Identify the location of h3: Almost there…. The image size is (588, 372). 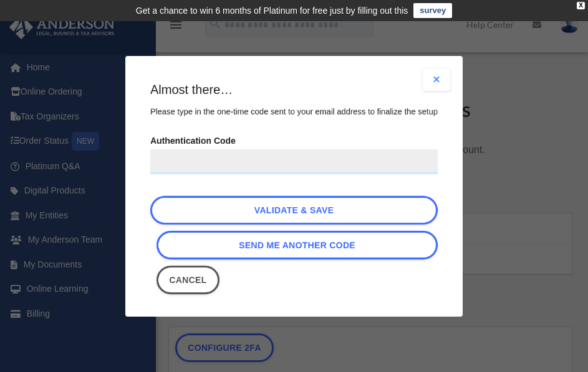
(293, 90).